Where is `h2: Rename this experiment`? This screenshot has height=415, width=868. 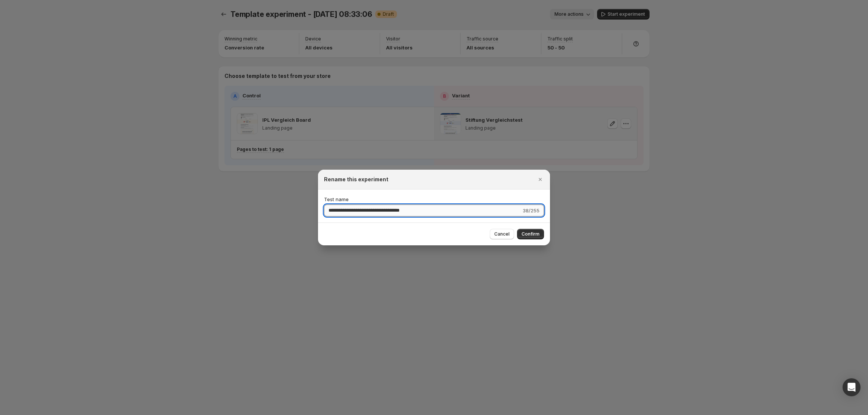
h2: Rename this experiment is located at coordinates (356, 180).